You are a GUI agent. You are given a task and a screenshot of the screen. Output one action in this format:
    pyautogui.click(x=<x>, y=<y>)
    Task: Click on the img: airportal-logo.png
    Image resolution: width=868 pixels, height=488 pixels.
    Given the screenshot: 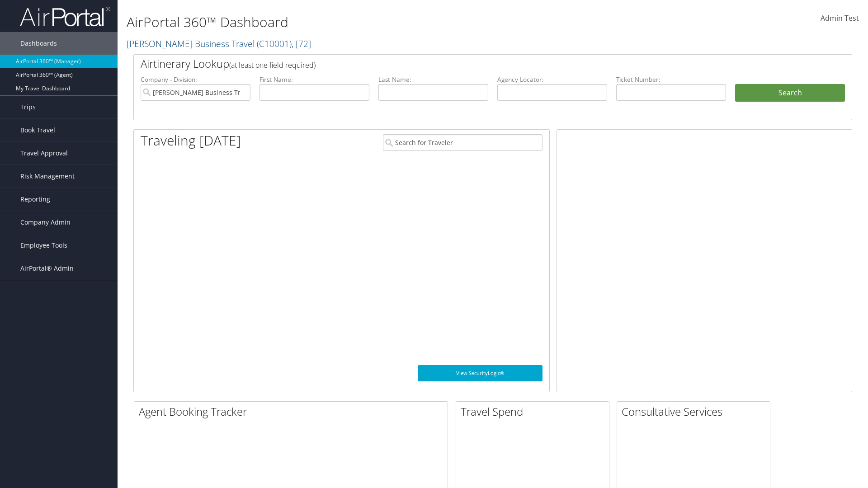 What is the action you would take?
    pyautogui.click(x=65, y=16)
    